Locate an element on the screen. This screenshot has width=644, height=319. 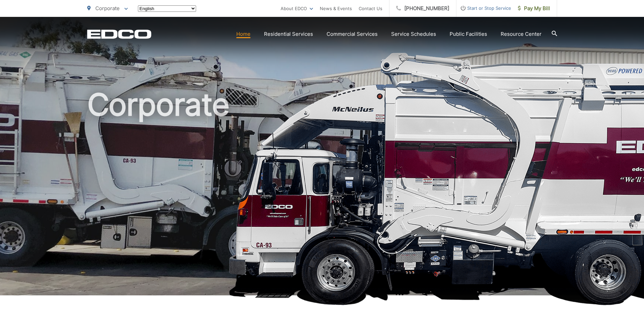
a: EDCD logo. Return to the homepage. is located at coordinates (119, 34).